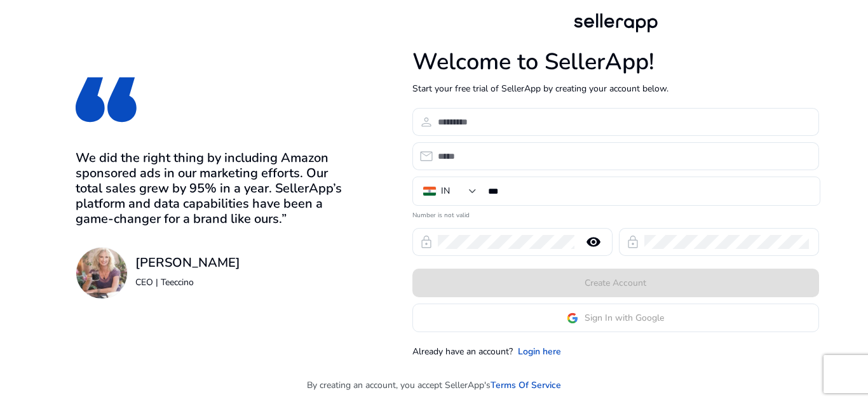 The height and width of the screenshot is (402, 868). Describe the element at coordinates (594, 242) in the screenshot. I see `mat-icon: remove_red_eye` at that location.